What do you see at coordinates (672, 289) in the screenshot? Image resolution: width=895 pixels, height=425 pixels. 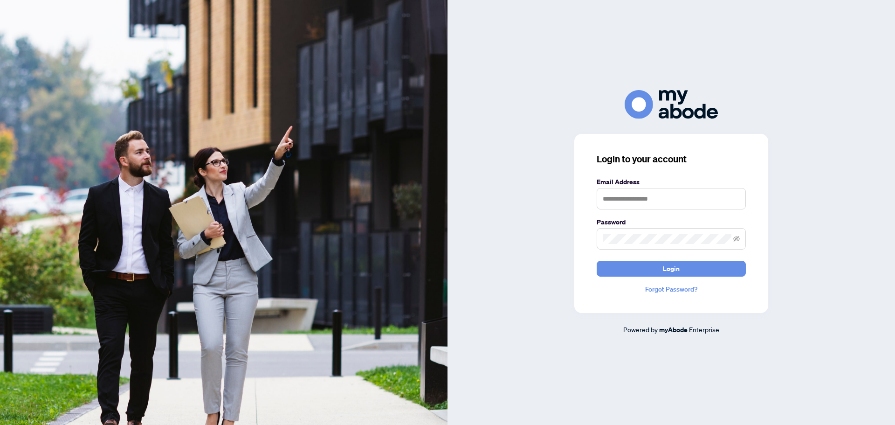 I see `a: Forgot Password?` at bounding box center [672, 289].